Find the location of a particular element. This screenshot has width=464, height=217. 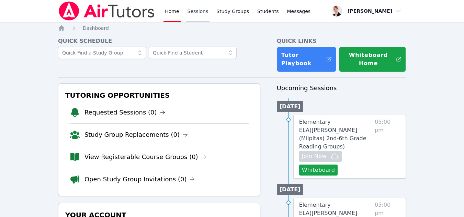

h3: Tutoring Opportunities is located at coordinates (159, 95).